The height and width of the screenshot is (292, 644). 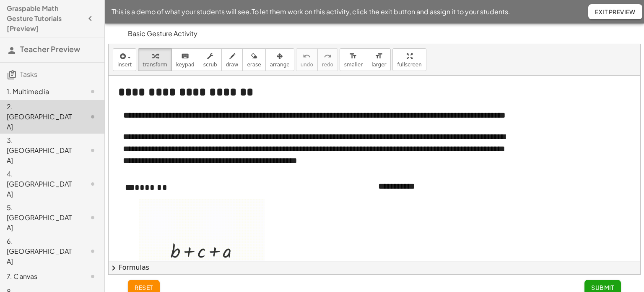 I want to click on span: Submit, so click(x=603, y=287).